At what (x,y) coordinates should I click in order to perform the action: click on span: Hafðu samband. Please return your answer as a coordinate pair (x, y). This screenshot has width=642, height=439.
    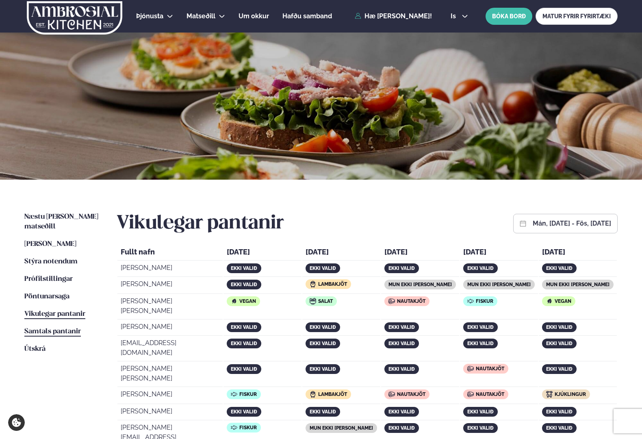
    Looking at the image, I should click on (307, 16).